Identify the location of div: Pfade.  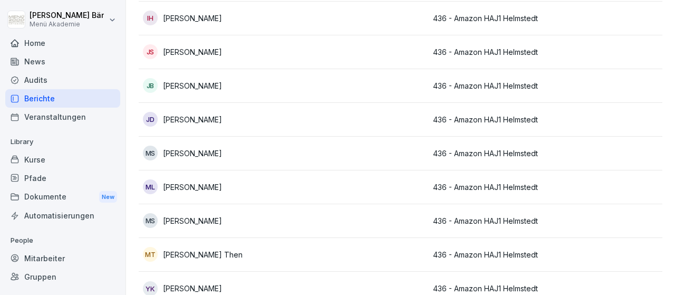
(63, 178).